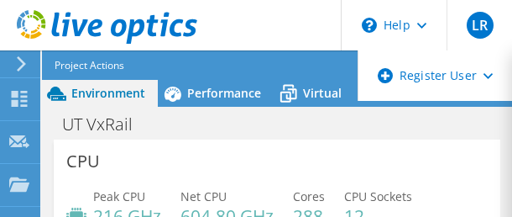  Describe the element at coordinates (322, 92) in the screenshot. I see `span: Virtual` at that location.